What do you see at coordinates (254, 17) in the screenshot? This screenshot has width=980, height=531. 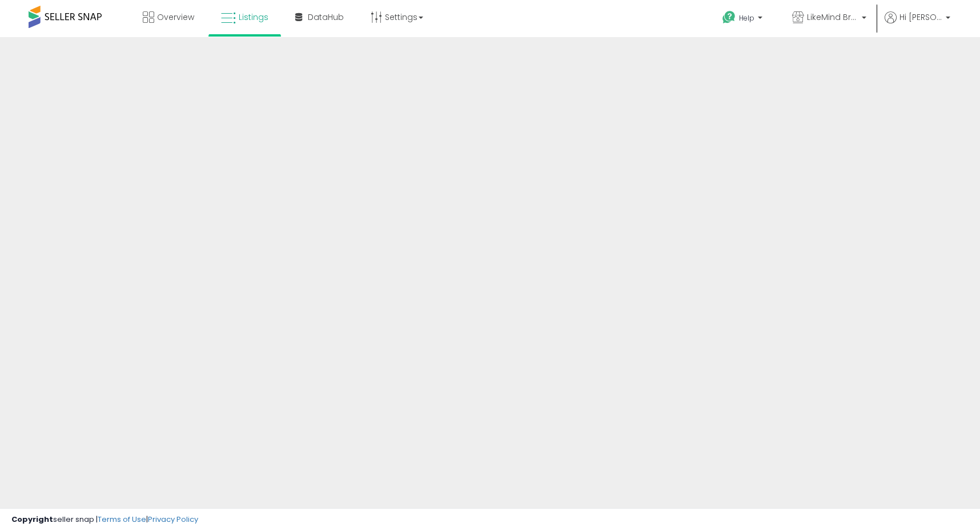 I see `span: Listings` at bounding box center [254, 17].